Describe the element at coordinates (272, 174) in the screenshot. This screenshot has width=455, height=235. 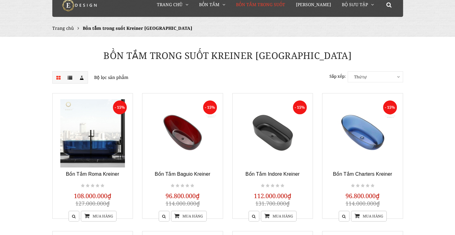
I see `a: Bồn Tắm Indore Kreiner` at that location.